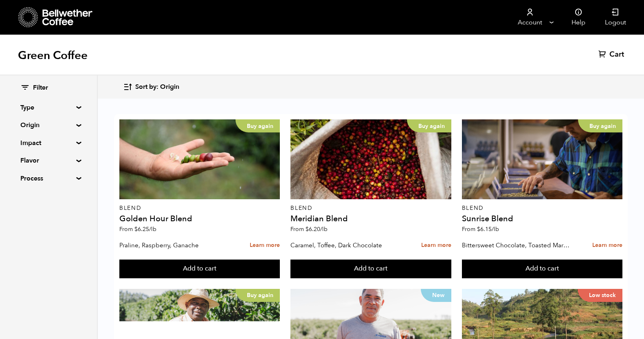  I want to click on p: Caramel, Toffee, Dark Chocolate, so click(345, 246).